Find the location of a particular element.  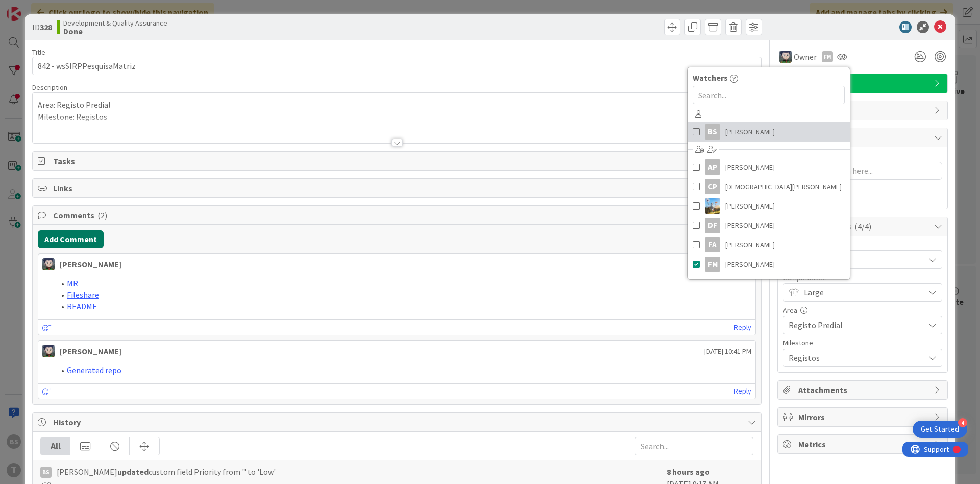

div: DF is located at coordinates (712, 225).